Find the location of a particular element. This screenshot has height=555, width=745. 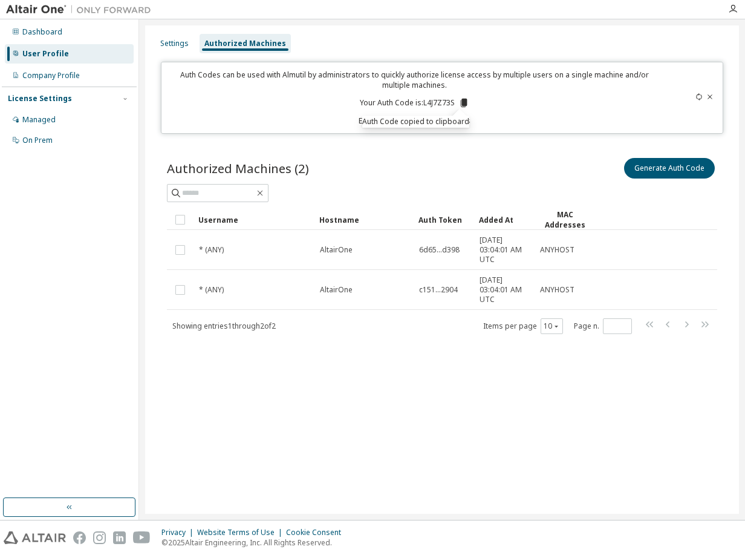

img: Altair One is located at coordinates (82, 10).